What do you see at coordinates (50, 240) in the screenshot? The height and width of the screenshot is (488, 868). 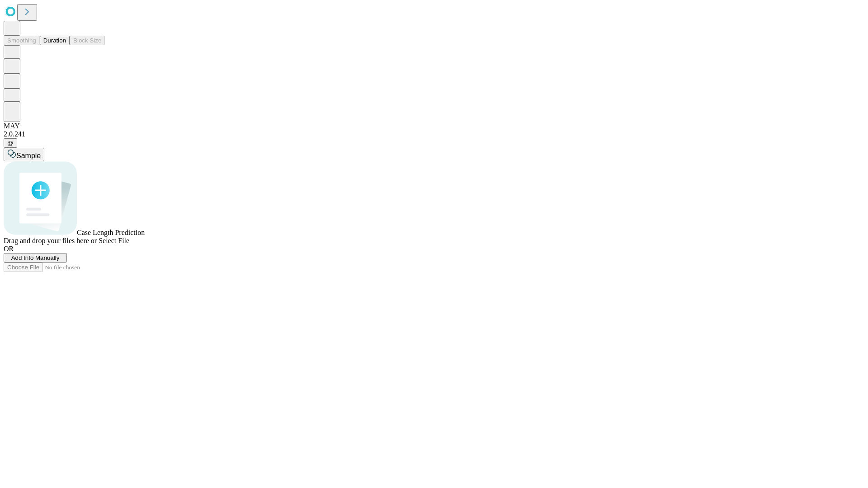 I see `span: Drag and drop your files here or` at bounding box center [50, 240].